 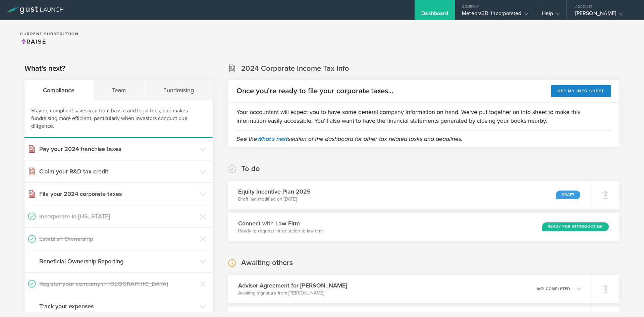 What do you see at coordinates (250, 169) in the screenshot?
I see `h2: To do` at bounding box center [250, 169].